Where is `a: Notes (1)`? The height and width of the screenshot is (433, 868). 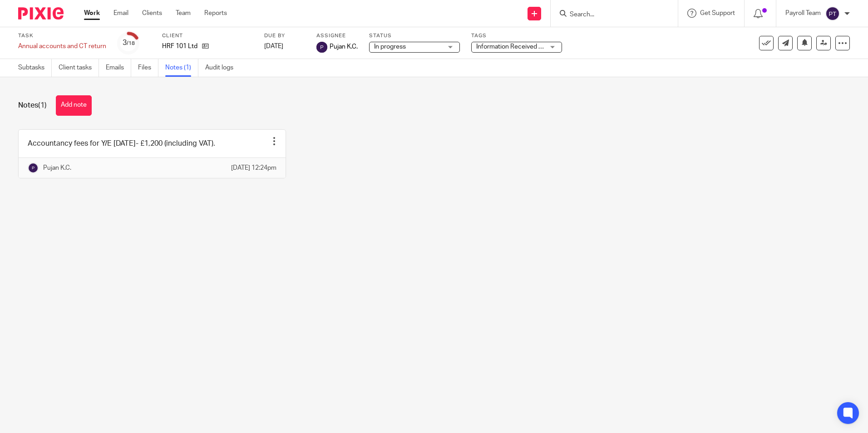 a: Notes (1) is located at coordinates (182, 67).